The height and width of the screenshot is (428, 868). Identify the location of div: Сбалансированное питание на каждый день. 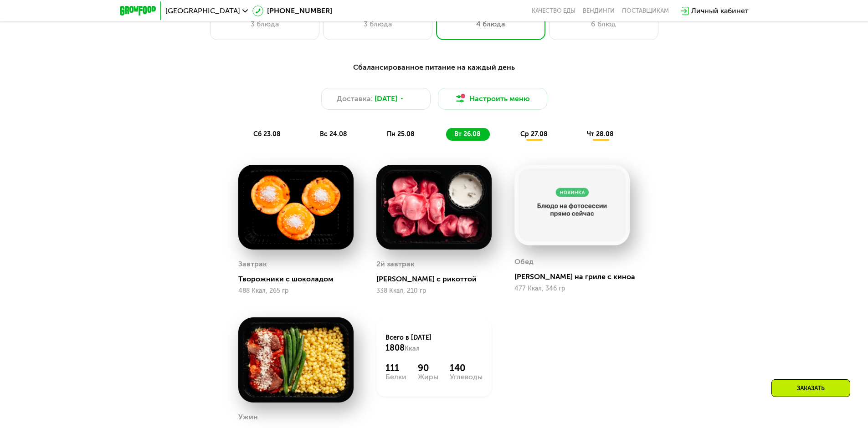
(434, 67).